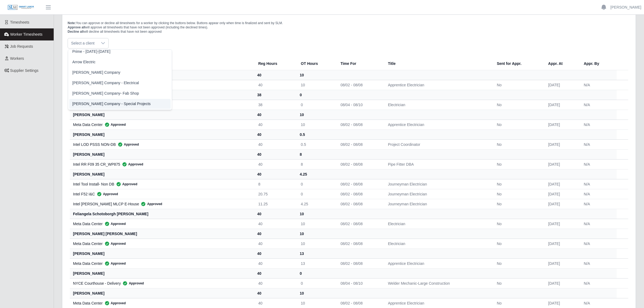  What do you see at coordinates (275, 194) in the screenshot?
I see `td: 20.75` at bounding box center [275, 194].